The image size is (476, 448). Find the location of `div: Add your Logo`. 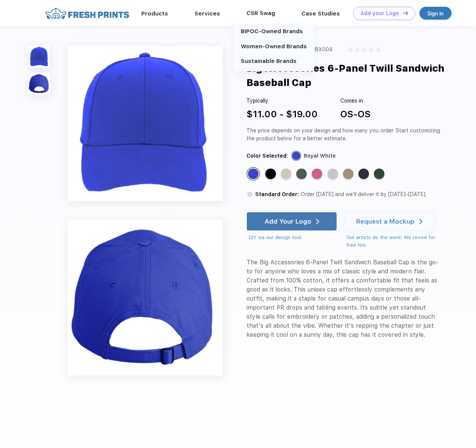

div: Add your Logo is located at coordinates (380, 13).